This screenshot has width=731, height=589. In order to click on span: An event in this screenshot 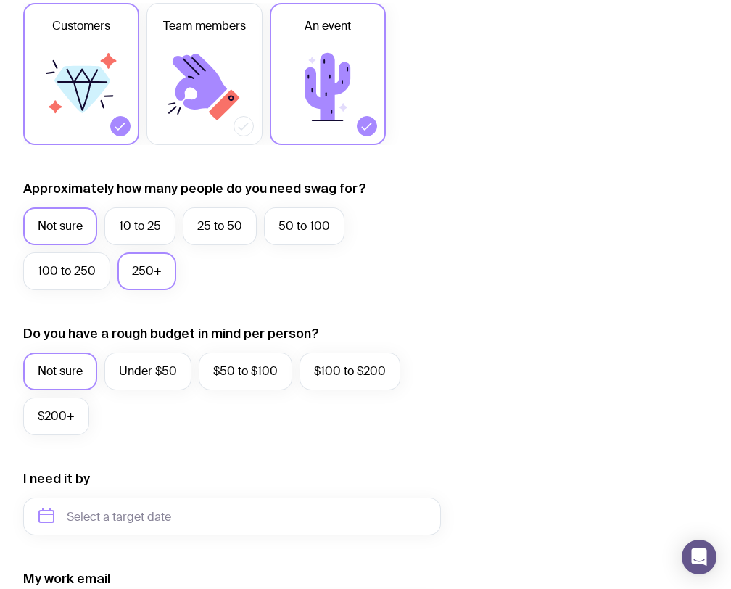, I will do `click(328, 26)`.